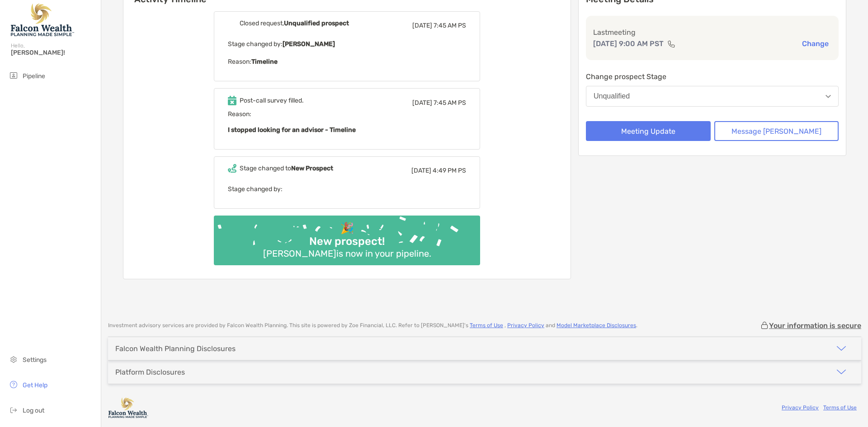  What do you see at coordinates (34, 410) in the screenshot?
I see `span: Log out` at bounding box center [34, 410].